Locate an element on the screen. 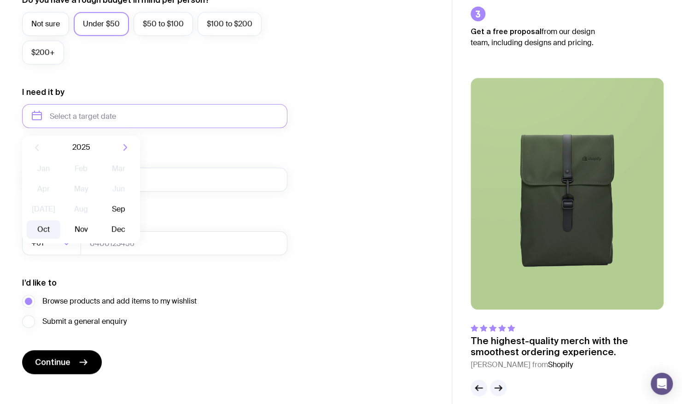 This screenshot has width=682, height=404. button: Oct is located at coordinates (43, 229).